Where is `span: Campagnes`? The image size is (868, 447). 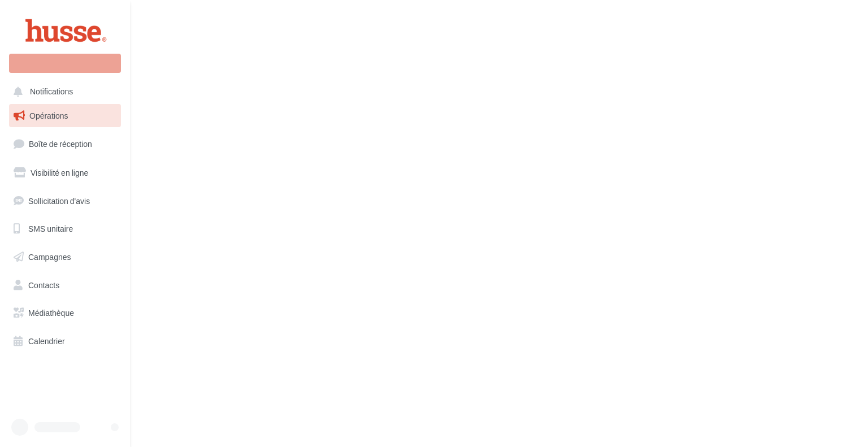
span: Campagnes is located at coordinates (49, 257).